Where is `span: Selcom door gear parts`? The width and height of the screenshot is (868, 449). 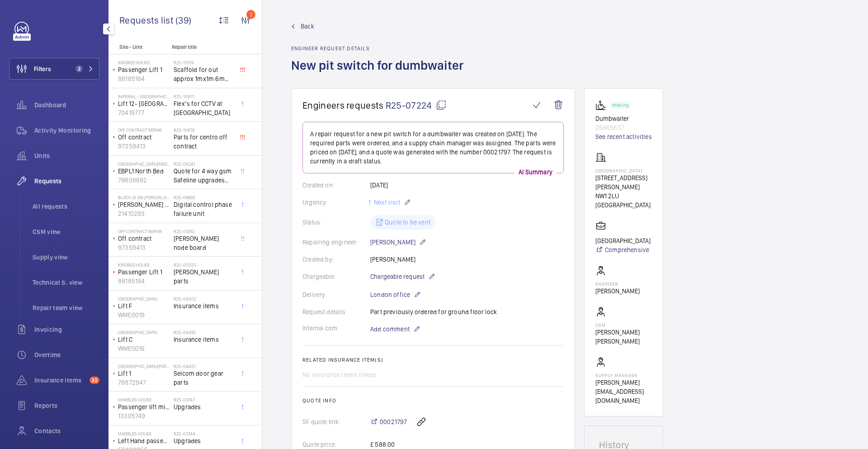
span: Selcom door gear parts is located at coordinates (203, 378).